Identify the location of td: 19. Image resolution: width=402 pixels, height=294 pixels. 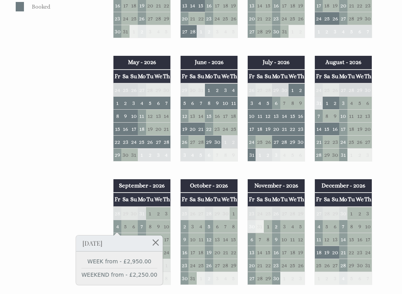
(184, 128).